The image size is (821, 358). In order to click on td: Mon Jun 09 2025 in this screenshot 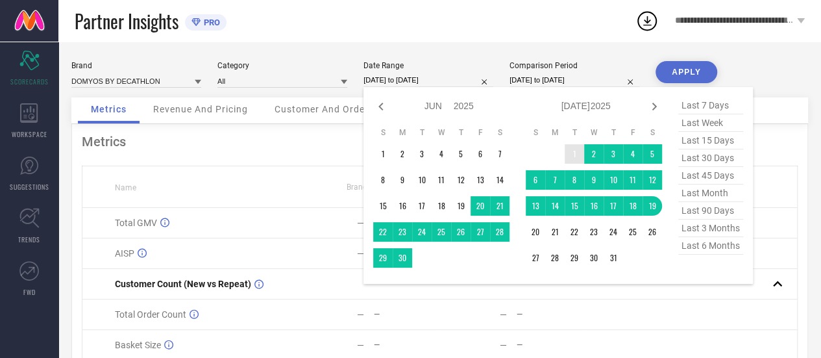, I will do `click(403, 180)`.